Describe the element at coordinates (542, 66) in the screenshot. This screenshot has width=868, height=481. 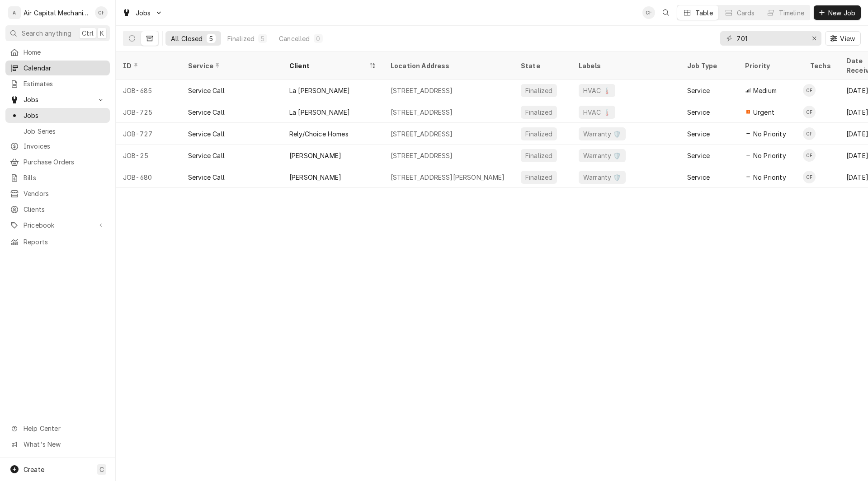
I see `div: State` at that location.